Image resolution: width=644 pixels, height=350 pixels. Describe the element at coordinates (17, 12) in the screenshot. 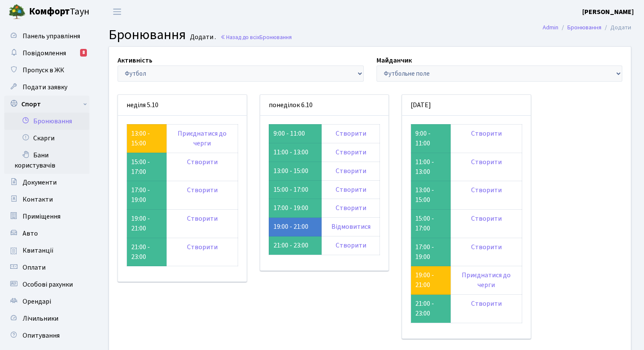

I see `img: logo.png` at that location.